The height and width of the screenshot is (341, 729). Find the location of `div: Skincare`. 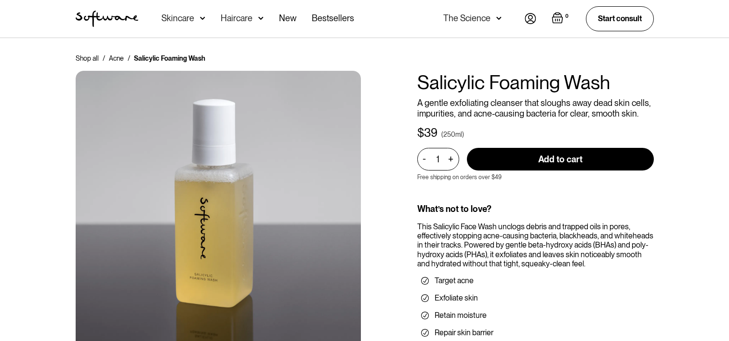

div: Skincare is located at coordinates (178, 18).